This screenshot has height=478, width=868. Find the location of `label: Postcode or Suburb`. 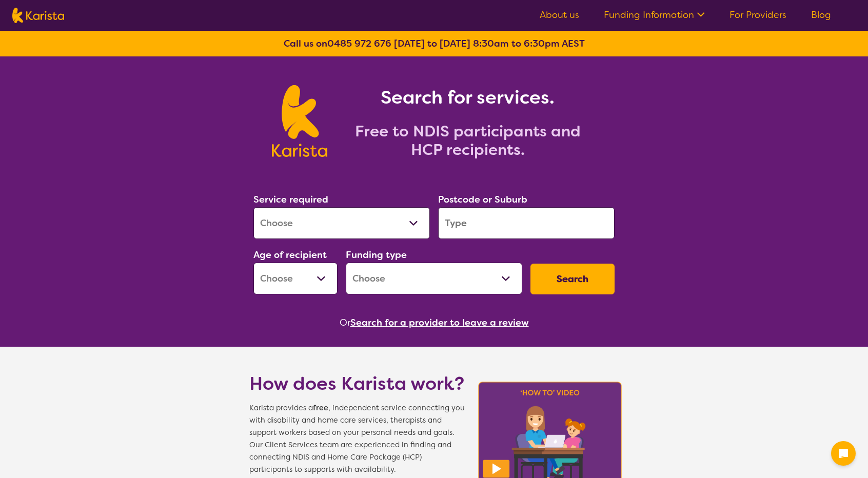

label: Postcode or Suburb is located at coordinates (483, 200).